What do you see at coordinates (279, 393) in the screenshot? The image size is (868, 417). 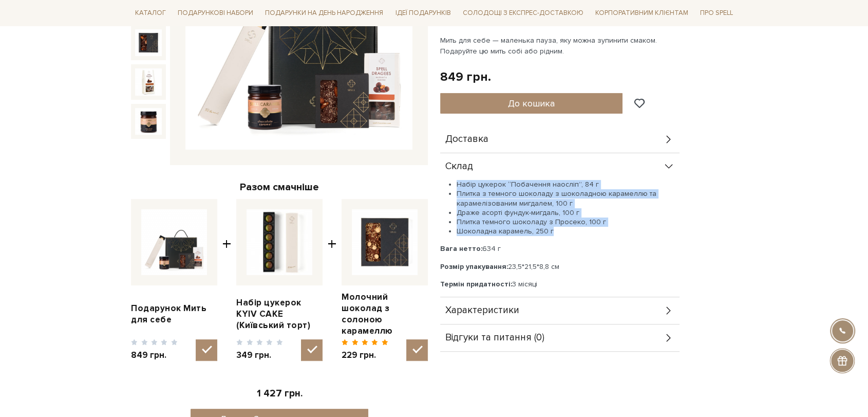 I see `span: 1 427 грн.` at bounding box center [279, 393].